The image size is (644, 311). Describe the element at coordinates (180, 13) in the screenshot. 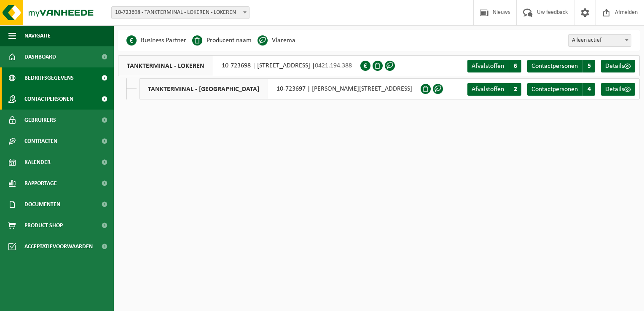

I see `span: 10-723698 - TANKTERMINAL - LOKEREN - LOKEREN` at that location.